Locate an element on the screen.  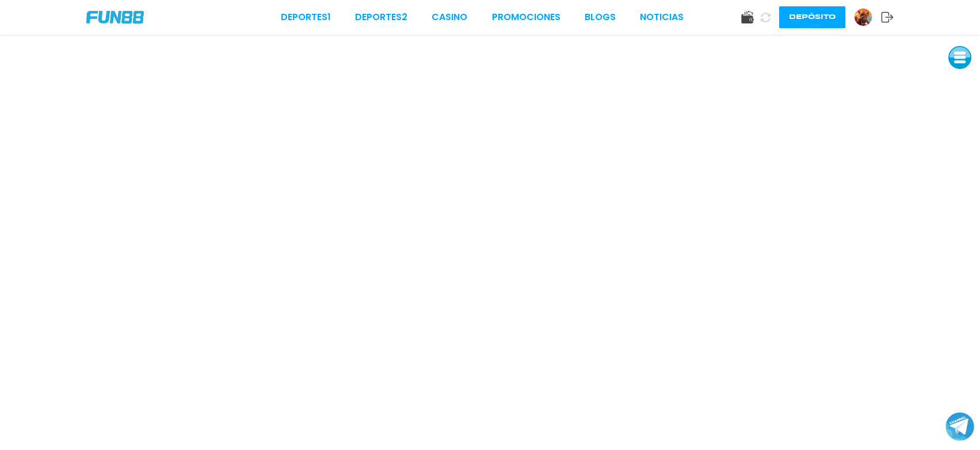
button: Depósito is located at coordinates (812, 17).